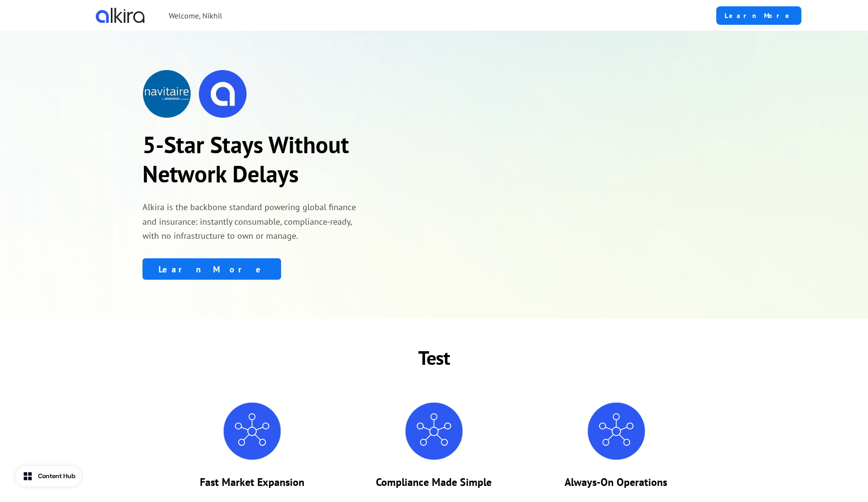 The width and height of the screenshot is (868, 502). What do you see at coordinates (48, 476) in the screenshot?
I see `button: Content Hub` at bounding box center [48, 476].